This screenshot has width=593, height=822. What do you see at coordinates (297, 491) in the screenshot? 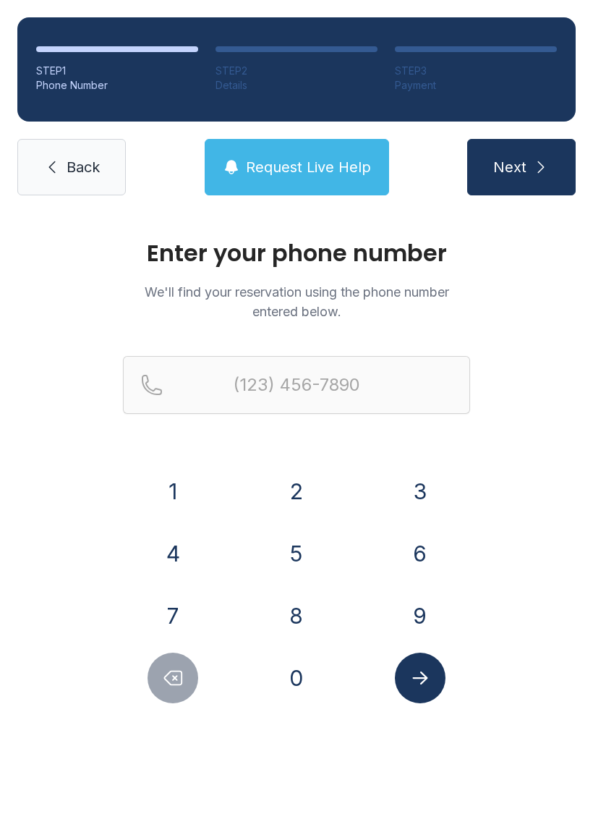
I see `button: 2` at bounding box center [297, 491].